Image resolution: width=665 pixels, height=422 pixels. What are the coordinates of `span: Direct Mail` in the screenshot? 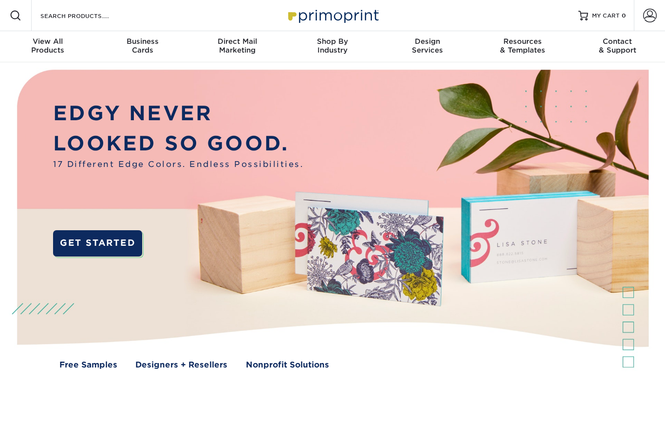 It's located at (237, 41).